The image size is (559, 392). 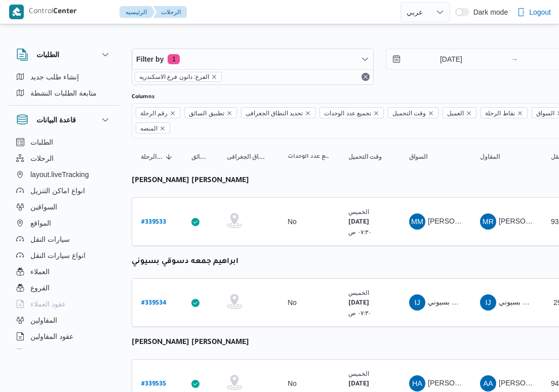 What do you see at coordinates (42, 158) in the screenshot?
I see `span: الرحلات` at bounding box center [42, 158].